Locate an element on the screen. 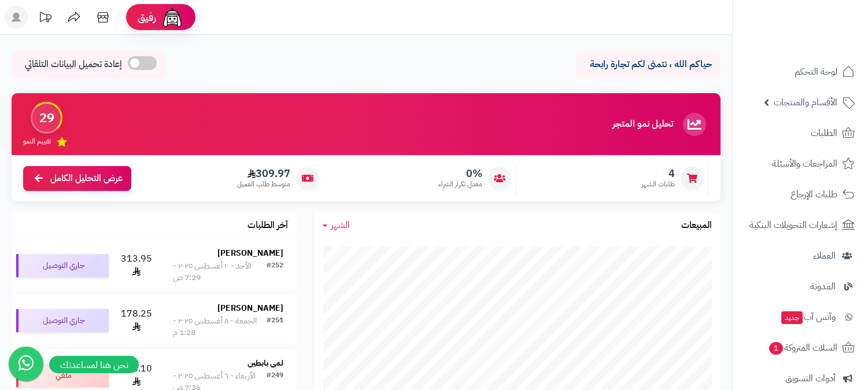 The image size is (868, 390). a: تحديثات المنصة is located at coordinates (45, 19).